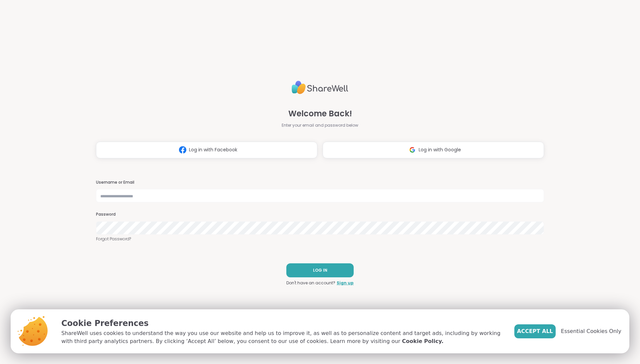 The image size is (640, 364). Describe the element at coordinates (320, 270) in the screenshot. I see `span: LOG IN` at that location.